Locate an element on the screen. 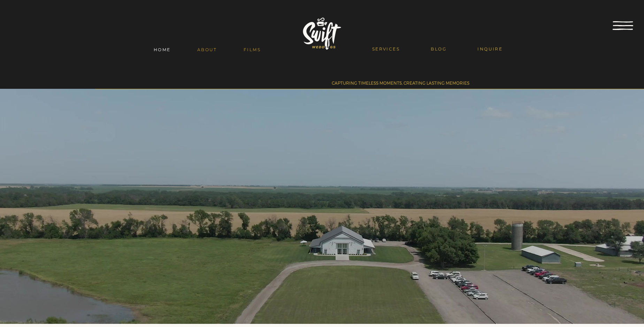 This screenshot has height=327, width=644. span: BLOG is located at coordinates (438, 49).